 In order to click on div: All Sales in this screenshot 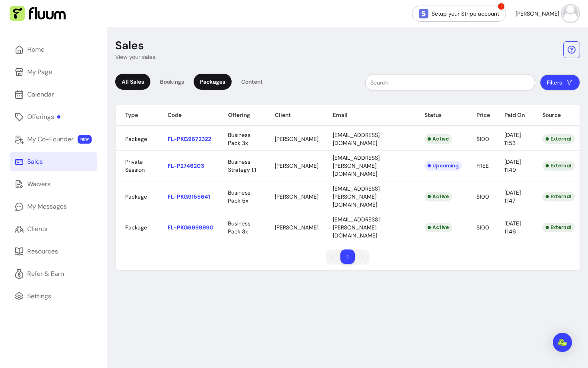, I will do `click(133, 82)`.